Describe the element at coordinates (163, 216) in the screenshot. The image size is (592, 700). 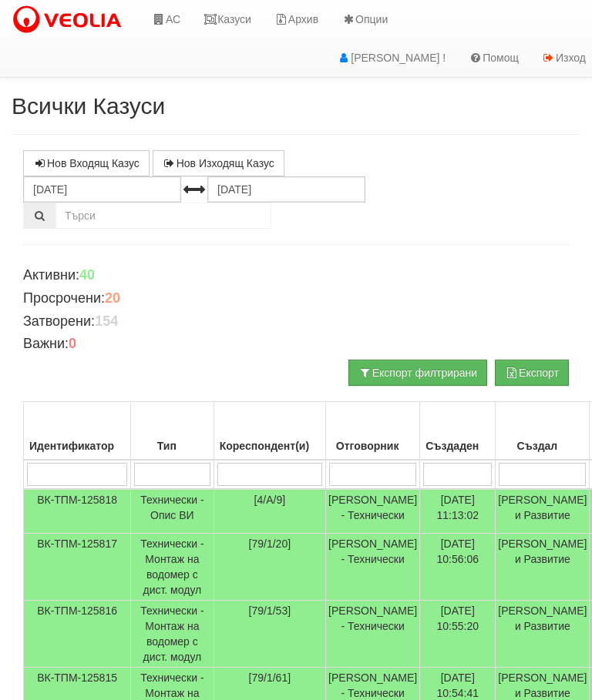
I see `input: Търсене по Идентификатор, Бл/Вх/Ап, Тип, Описание, Моб. Номер, Имейл, Файл, Коментар,` at that location.